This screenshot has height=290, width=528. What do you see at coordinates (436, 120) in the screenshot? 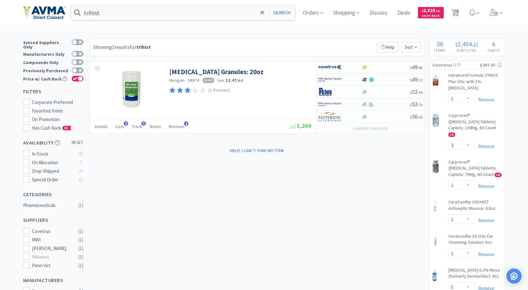
I see `img: 3b9b20b6d6714189bbd94692ba2d9396_693378.png` at bounding box center [436, 120].